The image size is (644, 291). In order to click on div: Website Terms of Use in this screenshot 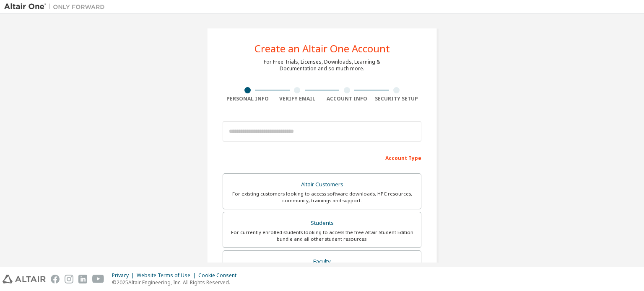, I will do `click(167, 276)`.